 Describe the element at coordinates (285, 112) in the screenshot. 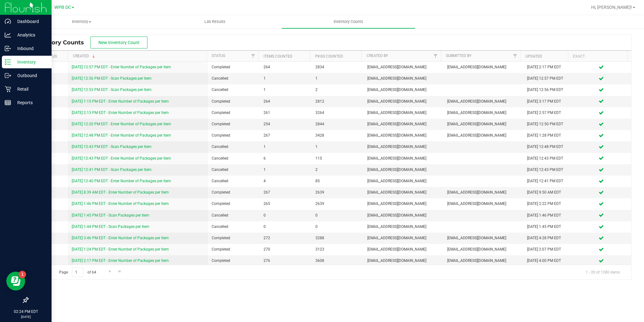

I see `span: 261` at that location.